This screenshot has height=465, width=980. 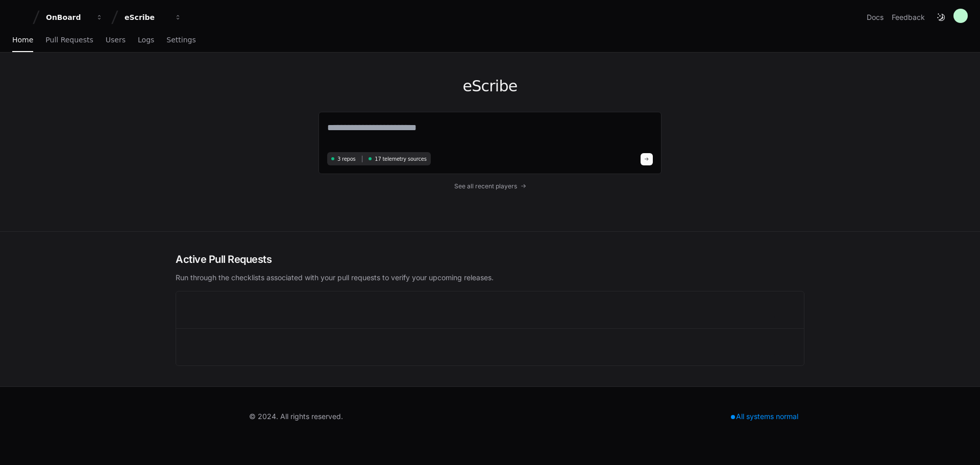 What do you see at coordinates (68, 18) in the screenshot?
I see `div: OnBoard` at bounding box center [68, 18].